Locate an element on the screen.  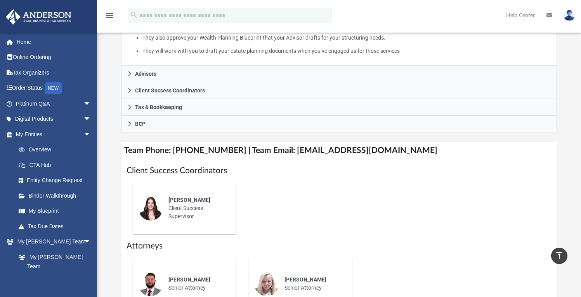
a: Tax & Bookkeeping is located at coordinates (339, 107).